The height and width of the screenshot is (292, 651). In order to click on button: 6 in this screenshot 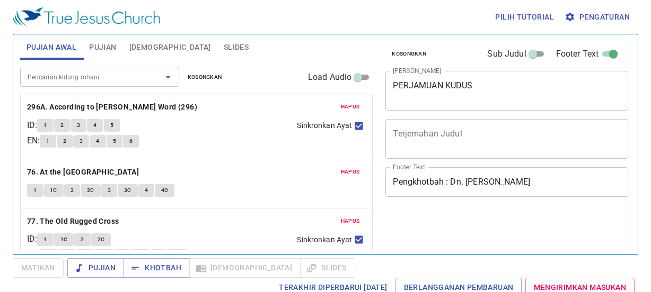, I will do `click(131, 141)`.